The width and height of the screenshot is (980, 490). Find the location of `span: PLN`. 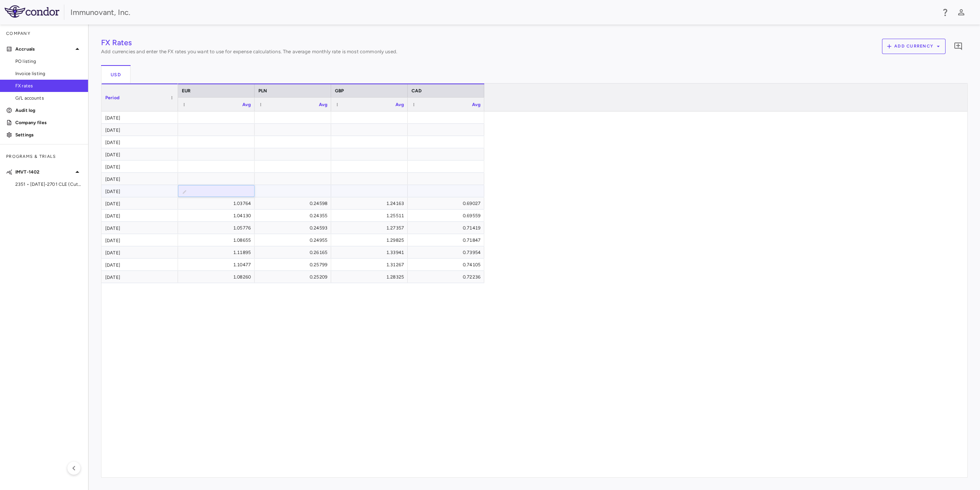

span: PLN is located at coordinates (263, 91).